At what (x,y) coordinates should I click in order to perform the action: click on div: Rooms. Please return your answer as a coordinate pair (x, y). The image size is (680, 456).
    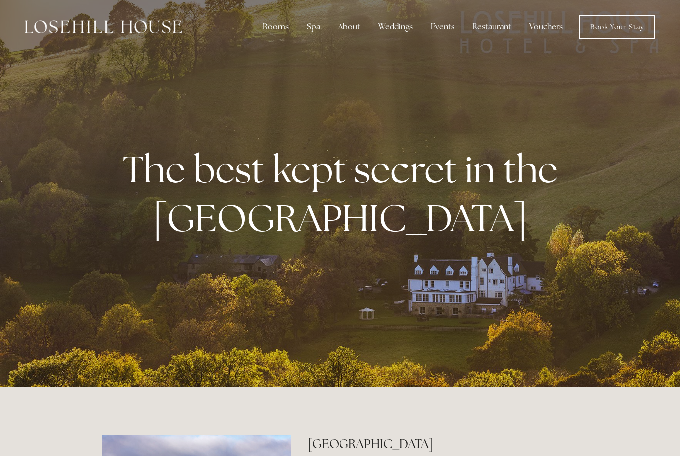
    Looking at the image, I should click on (276, 27).